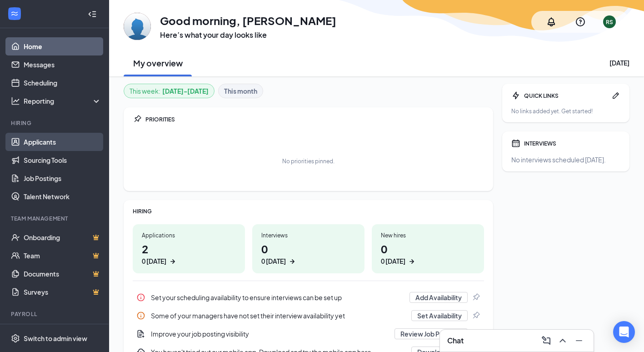 This screenshot has height=352, width=644. I want to click on svg: Analysis, so click(15, 101).